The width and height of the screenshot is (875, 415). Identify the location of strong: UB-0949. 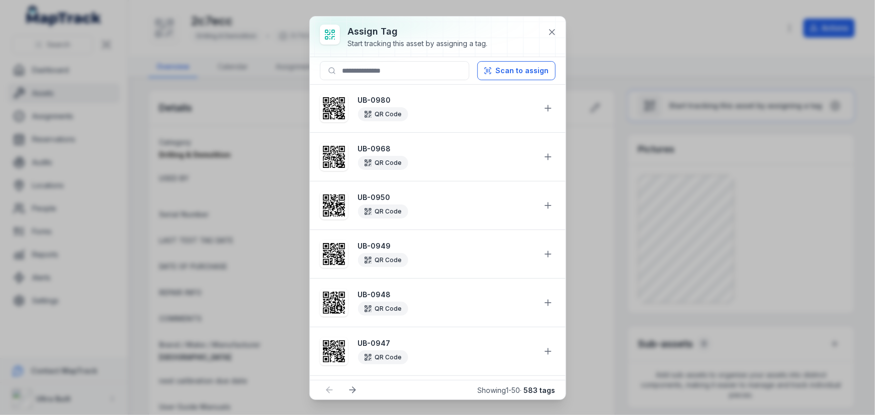
(446, 246).